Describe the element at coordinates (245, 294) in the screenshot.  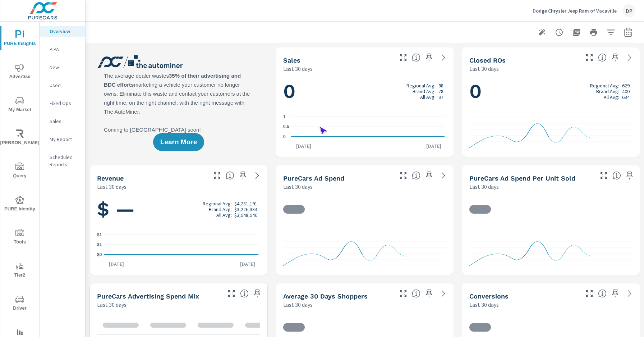
I see `span: This table looks at how you compare to the amount of budget you spend per channel as opposed to y...` at that location.